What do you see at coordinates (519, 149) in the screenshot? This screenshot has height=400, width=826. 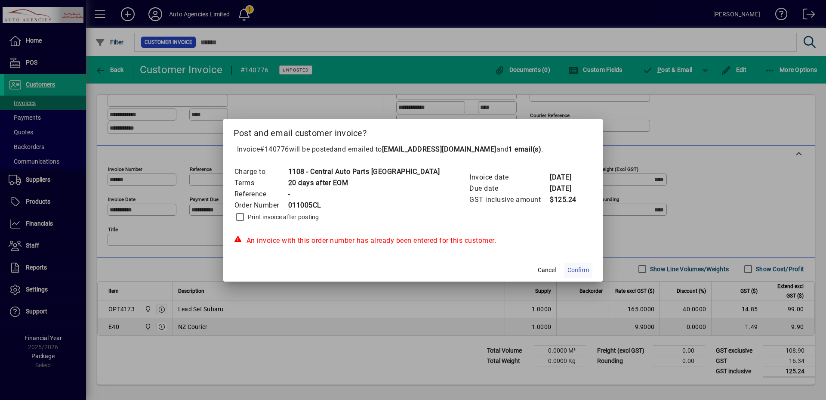 I see `span: and` at bounding box center [519, 149].